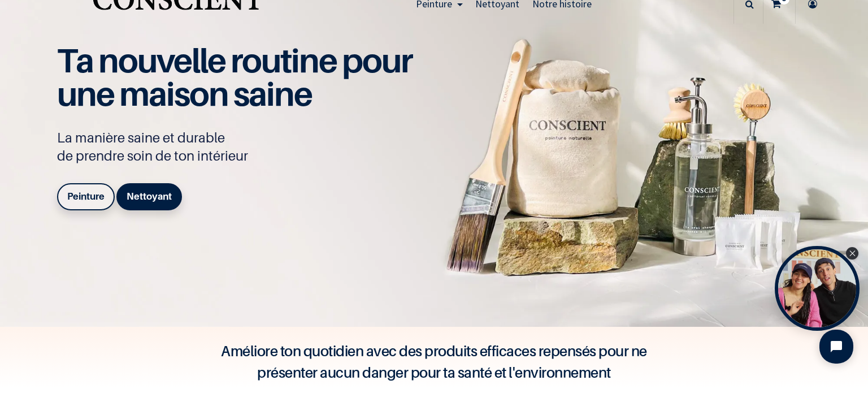  Describe the element at coordinates (817, 288) in the screenshot. I see `div: Open Tolstoy widget` at that location.